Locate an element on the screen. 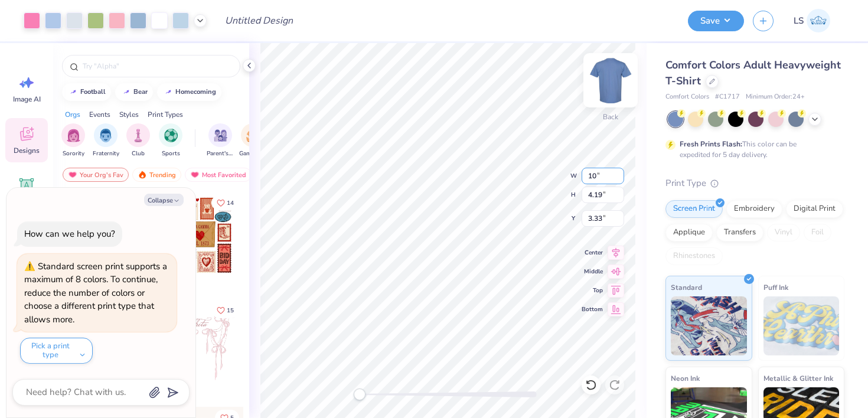 The image size is (868, 418). span: Club is located at coordinates (139, 154).